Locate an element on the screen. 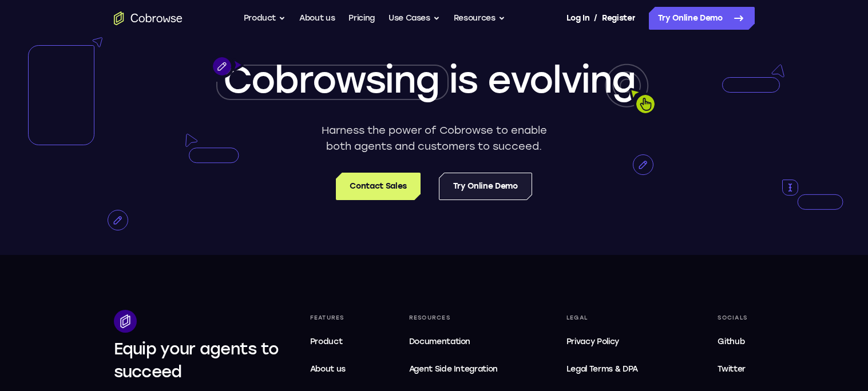 The image size is (868, 391). button: Use Cases is located at coordinates (414, 18).